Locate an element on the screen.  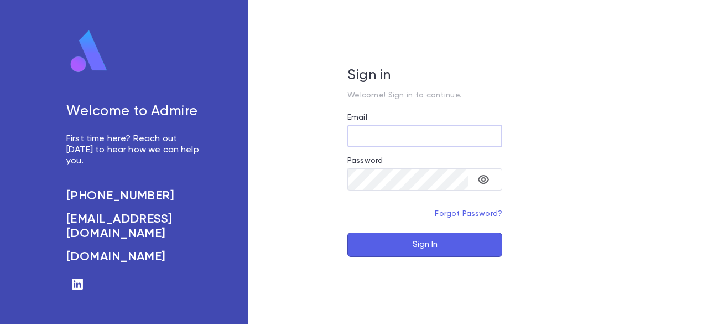
p: Welcome! Sign in to continue. is located at coordinates (425, 95).